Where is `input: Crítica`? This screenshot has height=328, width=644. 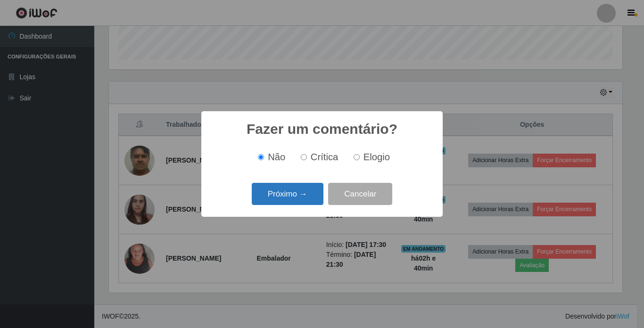 input: Crítica is located at coordinates (304, 157).